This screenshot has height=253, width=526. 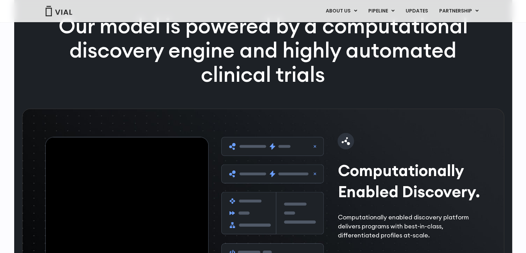 I want to click on a: ABOUT USMenu Toggle, so click(x=341, y=11).